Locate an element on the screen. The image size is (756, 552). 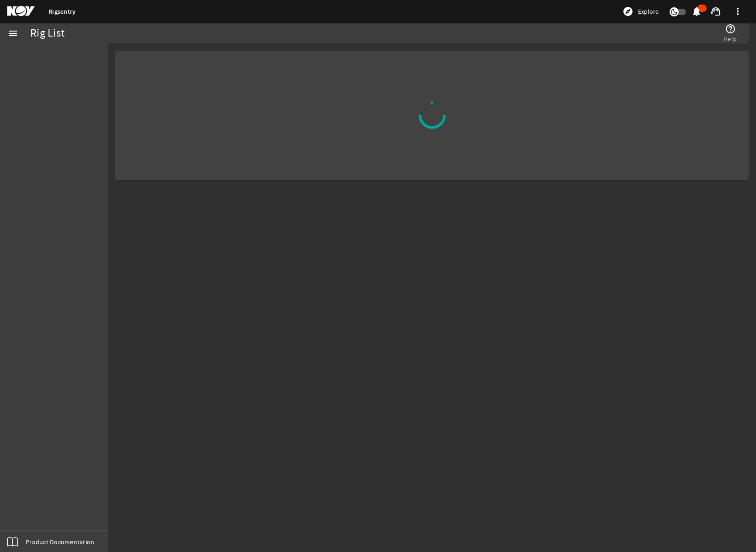
div: Rig List is located at coordinates (47, 33).